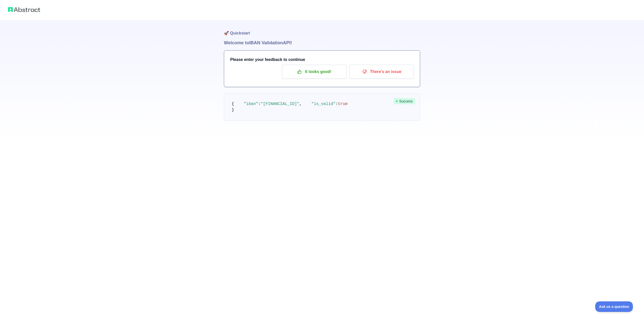  Describe the element at coordinates (251, 104) in the screenshot. I see `span: "iban"` at that location.